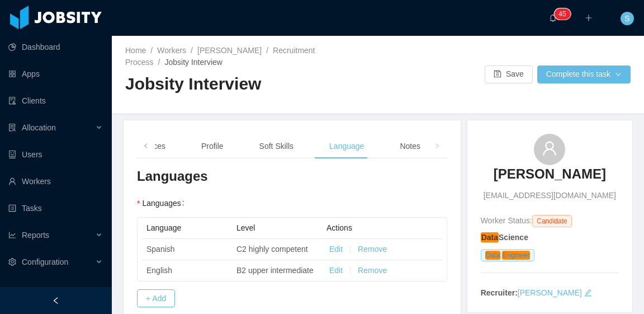 This screenshot has width=644, height=314. I want to click on button: Complete this taskicon: down, so click(584, 75).